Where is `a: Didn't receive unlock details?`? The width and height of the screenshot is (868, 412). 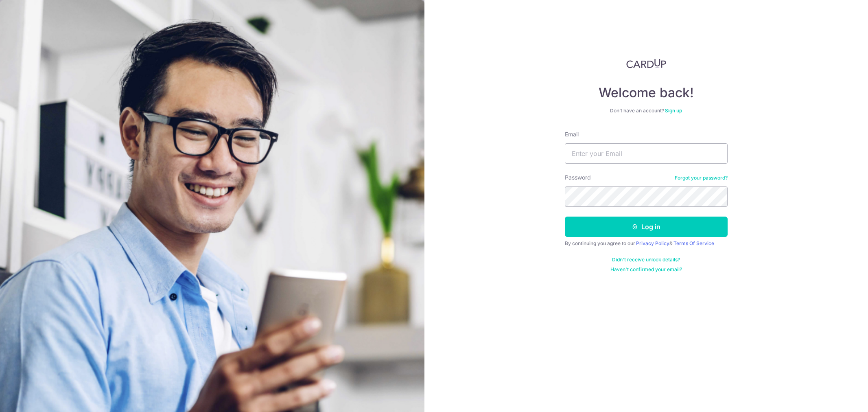
a: Didn't receive unlock details? is located at coordinates (646, 260).